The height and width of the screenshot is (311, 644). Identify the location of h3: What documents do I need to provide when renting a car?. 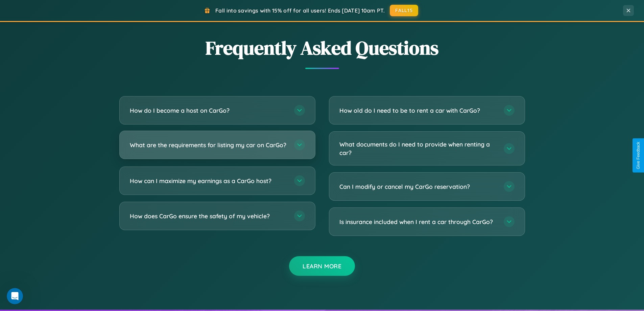
(418, 148).